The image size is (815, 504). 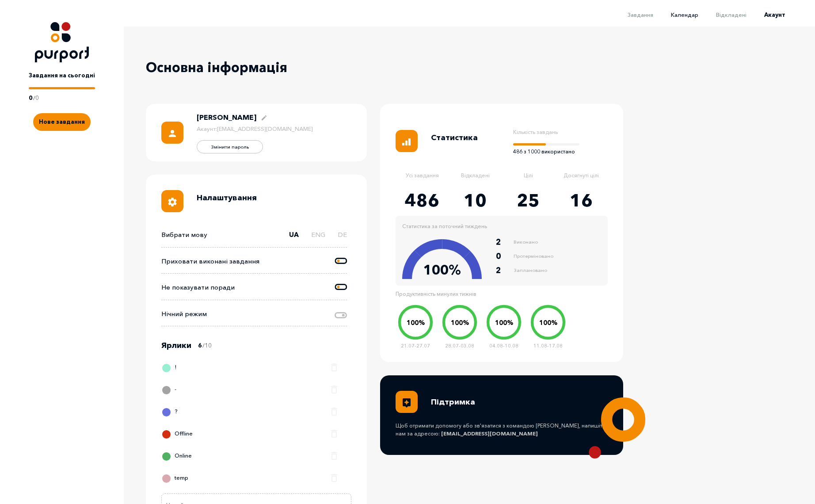 I want to click on p: 21.07-27.07, so click(x=415, y=345).